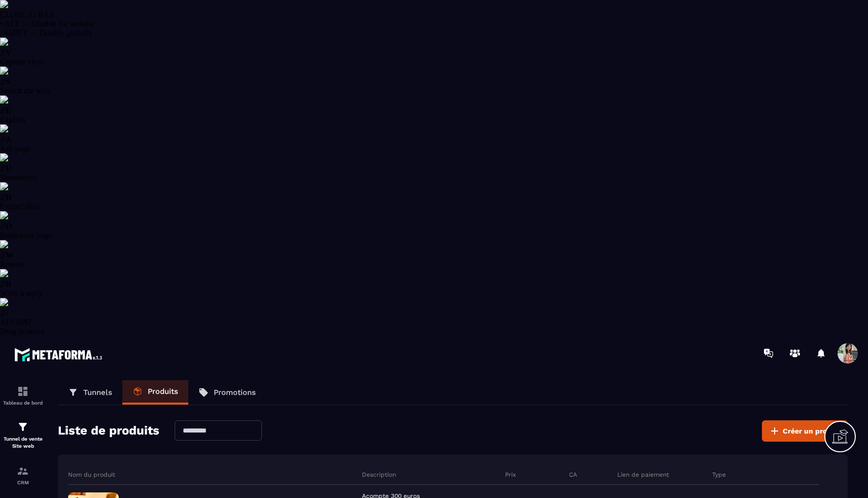 This screenshot has width=868, height=498. Describe the element at coordinates (90, 392) in the screenshot. I see `a: Tunnels` at that location.